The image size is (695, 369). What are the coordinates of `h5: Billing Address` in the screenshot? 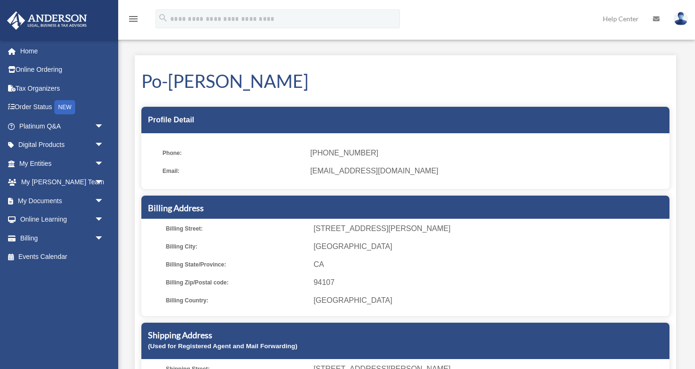 It's located at (405, 208).